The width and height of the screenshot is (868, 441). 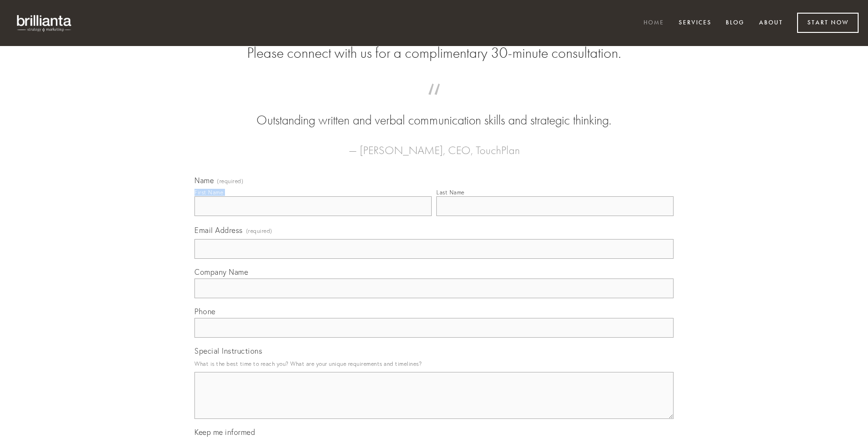 I want to click on a: Blog, so click(x=735, y=23).